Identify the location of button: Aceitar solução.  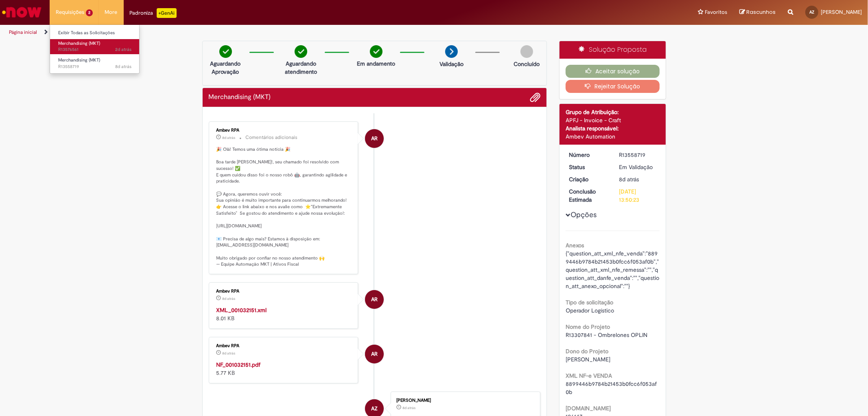
(613, 71).